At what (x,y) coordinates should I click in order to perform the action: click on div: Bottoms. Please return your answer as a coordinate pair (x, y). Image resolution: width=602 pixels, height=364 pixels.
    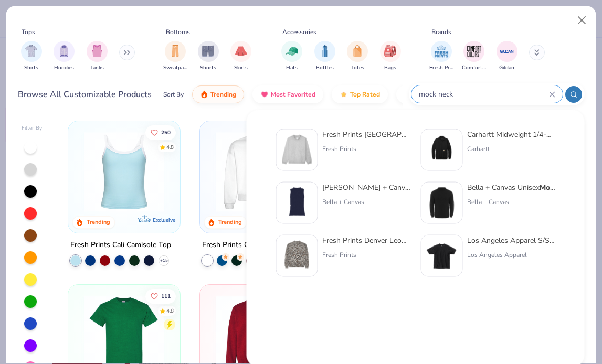
    Looking at the image, I should click on (178, 32).